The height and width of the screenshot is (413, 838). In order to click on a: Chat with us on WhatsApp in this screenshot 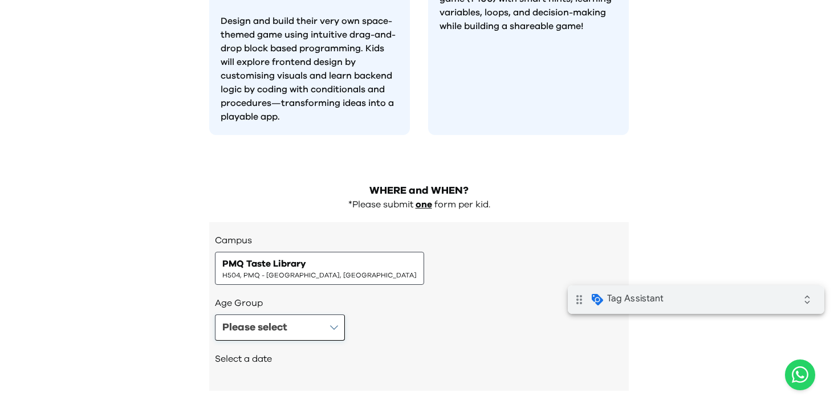, I will do `click(800, 375)`.